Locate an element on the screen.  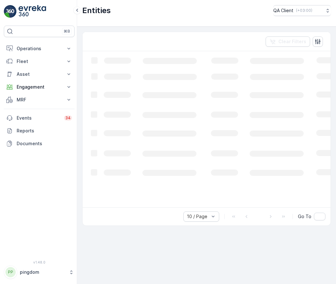
p: Clear Filters is located at coordinates (292, 42).